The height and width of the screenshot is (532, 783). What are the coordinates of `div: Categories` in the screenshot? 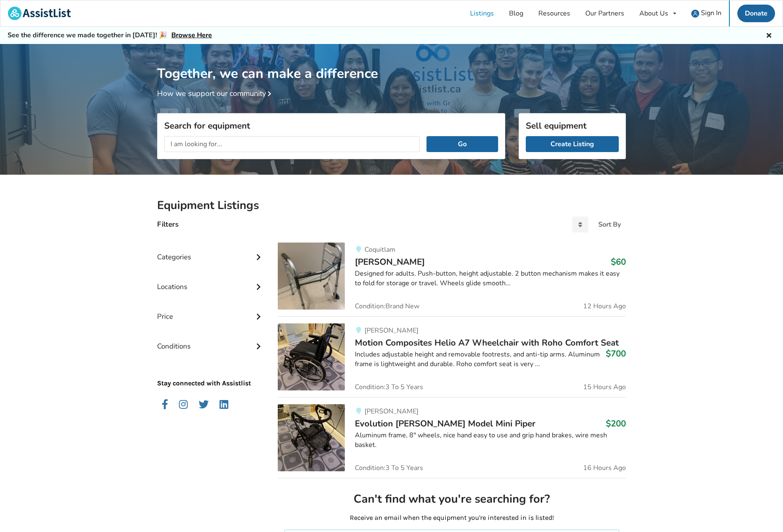 It's located at (211, 251).